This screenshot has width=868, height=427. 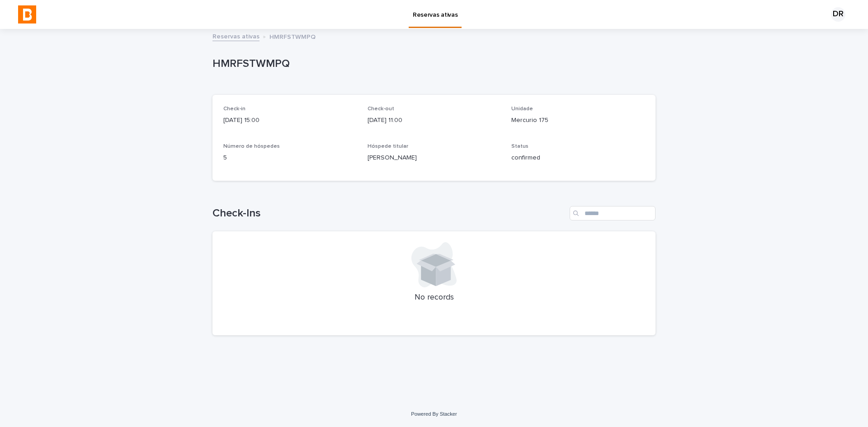 I want to click on p: No records, so click(x=434, y=298).